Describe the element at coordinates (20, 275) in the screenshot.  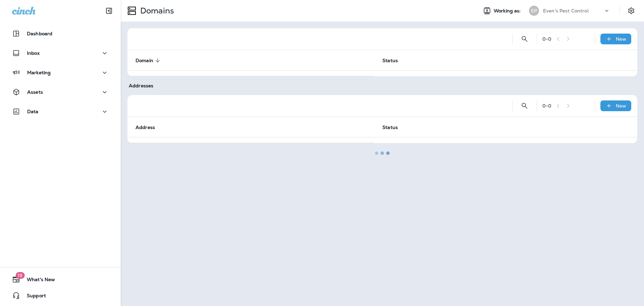
I see `span: 19` at that location.